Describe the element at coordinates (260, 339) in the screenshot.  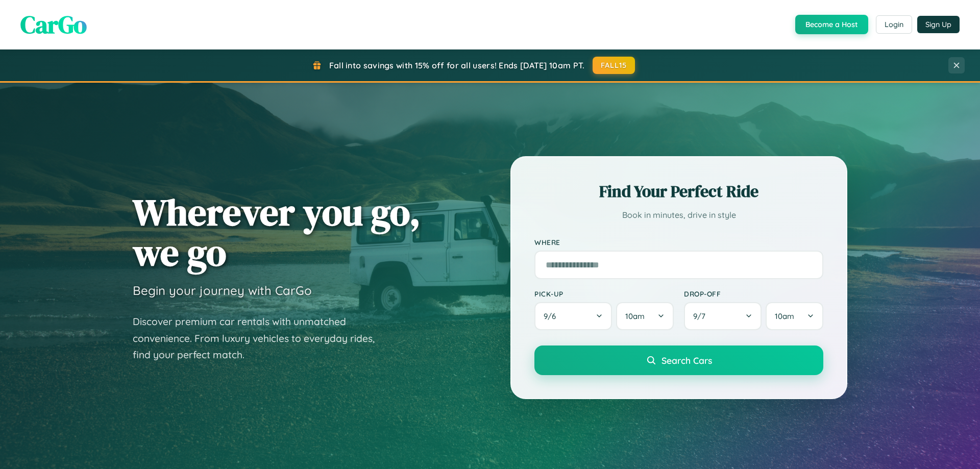
I see `p: Discover premium car rentals with unmatched convenience. From luxury vehicles to everyday rides, ...` at that location.